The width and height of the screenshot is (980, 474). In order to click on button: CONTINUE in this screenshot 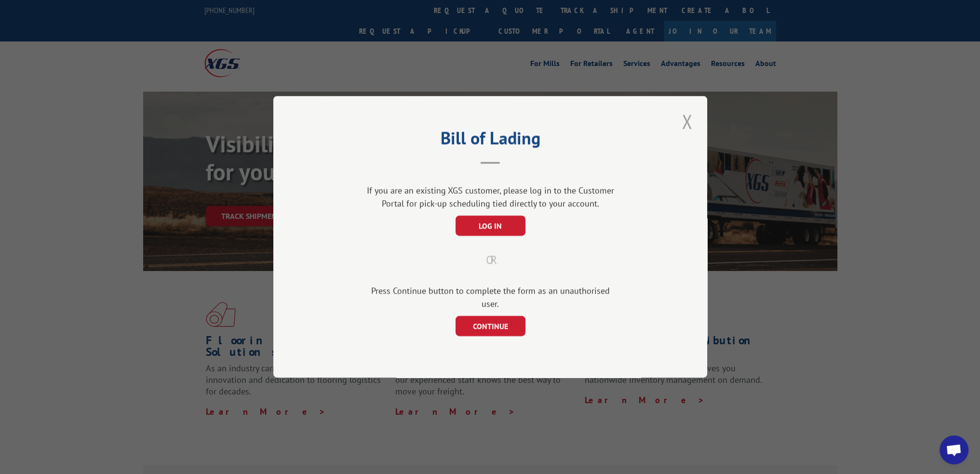, I will do `click(490, 326)`.